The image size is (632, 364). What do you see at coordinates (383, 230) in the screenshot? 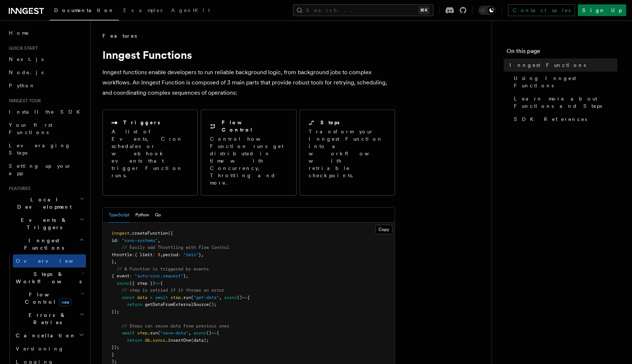
I see `button: Copy` at bounding box center [383, 230].